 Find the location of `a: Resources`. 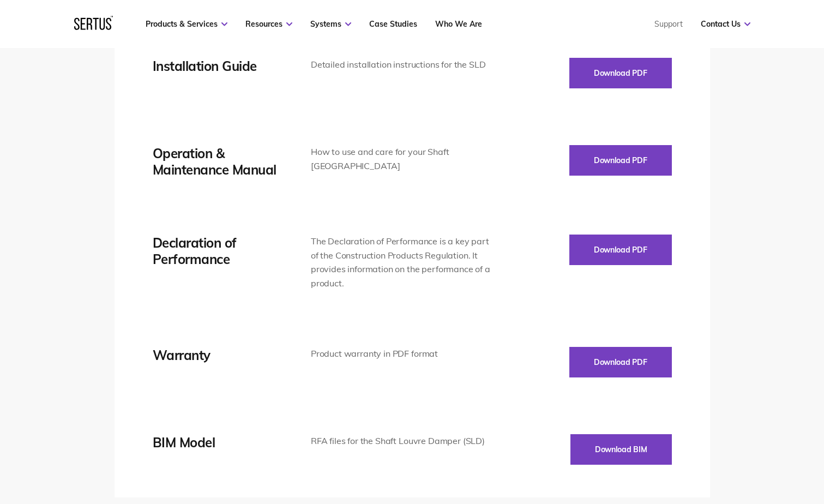

a: Resources is located at coordinates (269, 24).